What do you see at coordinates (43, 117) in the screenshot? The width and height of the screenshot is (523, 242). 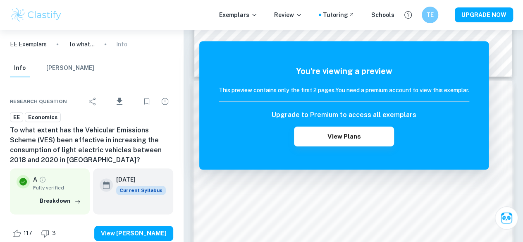 I see `span: Economics` at bounding box center [43, 117].